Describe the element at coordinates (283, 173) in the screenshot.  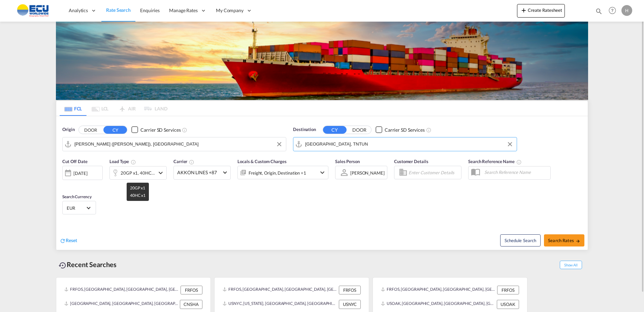
I see `div: Freight Origin Destination Factory Stuffingicon-chevron-down` at that location.